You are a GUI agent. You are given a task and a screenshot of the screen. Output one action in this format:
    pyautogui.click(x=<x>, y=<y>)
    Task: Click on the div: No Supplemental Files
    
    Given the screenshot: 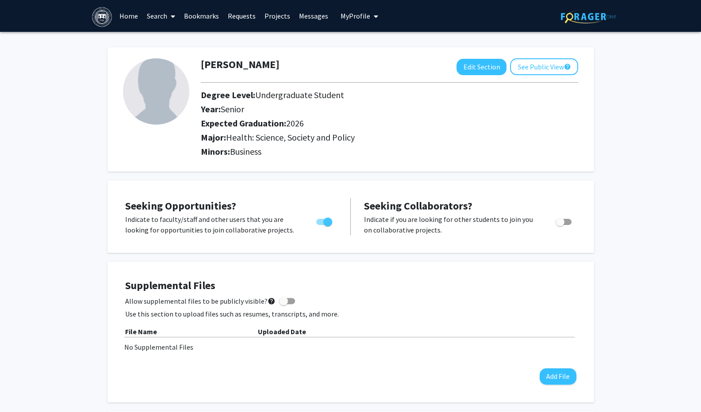 What is the action you would take?
    pyautogui.click(x=351, y=347)
    